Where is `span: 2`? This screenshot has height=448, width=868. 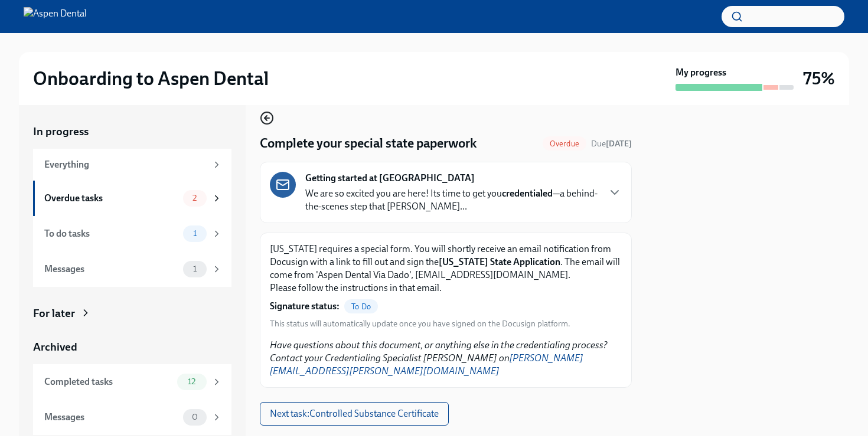
span: 2 is located at coordinates (194, 198).